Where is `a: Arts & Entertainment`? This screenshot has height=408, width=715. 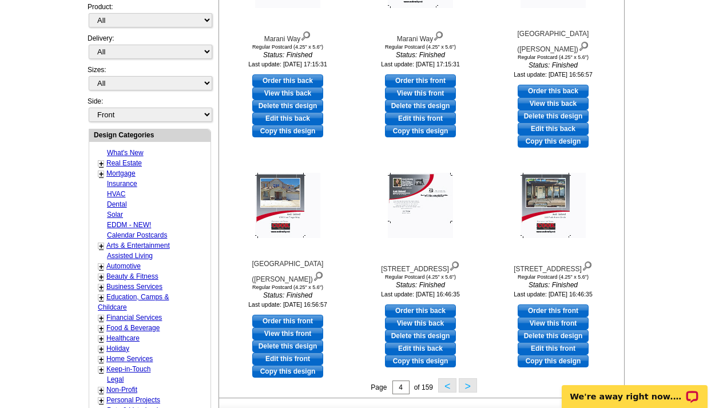
a: Arts & Entertainment is located at coordinates (138, 246).